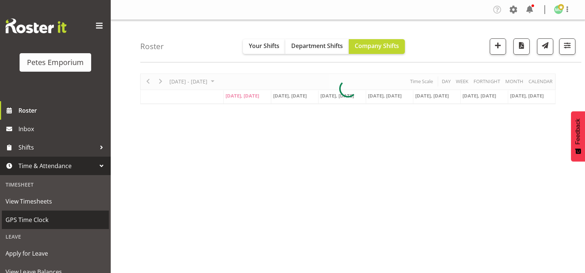  Describe the element at coordinates (264, 46) in the screenshot. I see `button: Your Shifts` at that location.